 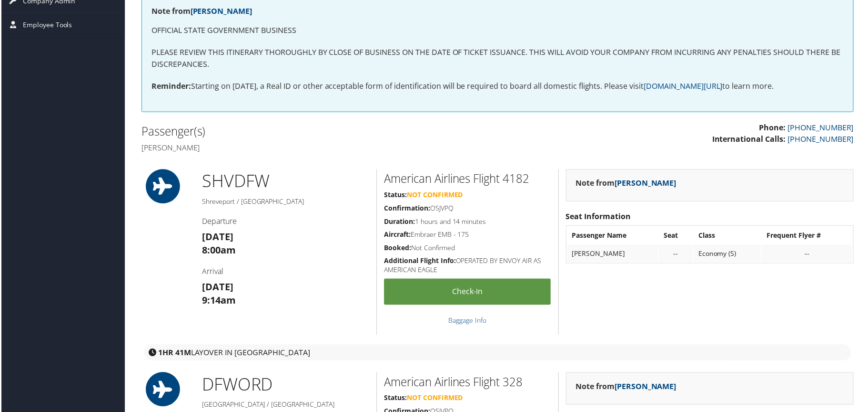 I want to click on strong: Reminder:, so click(x=170, y=86).